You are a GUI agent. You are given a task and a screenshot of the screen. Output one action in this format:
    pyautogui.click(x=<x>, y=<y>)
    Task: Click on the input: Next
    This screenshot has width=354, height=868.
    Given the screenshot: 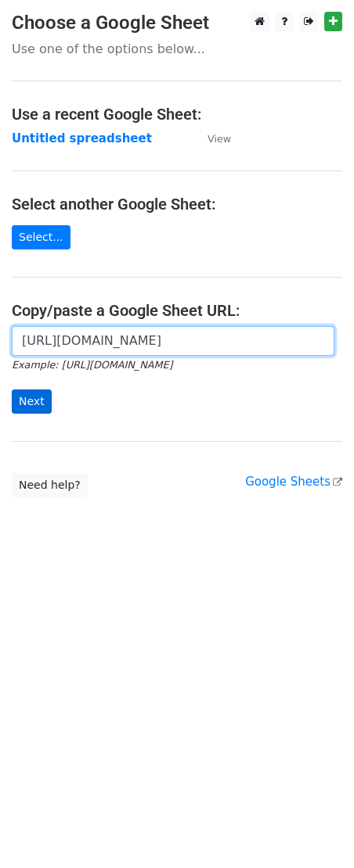 What is the action you would take?
    pyautogui.click(x=32, y=401)
    